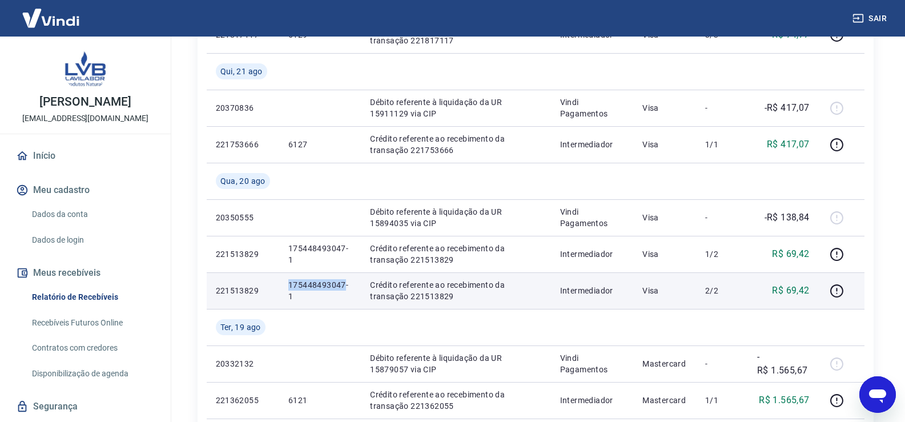 The width and height of the screenshot is (905, 422). What do you see at coordinates (722, 254) in the screenshot?
I see `p: 1/2` at bounding box center [722, 254].